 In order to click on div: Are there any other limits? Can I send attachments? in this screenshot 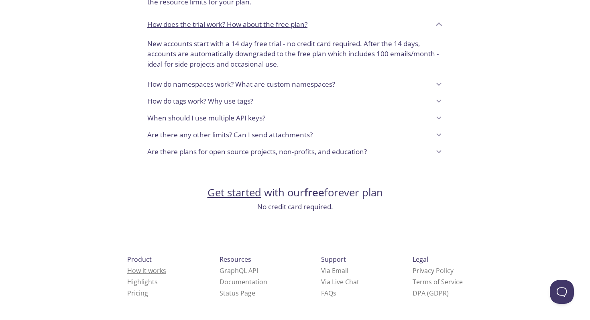, I will do `click(295, 135)`.